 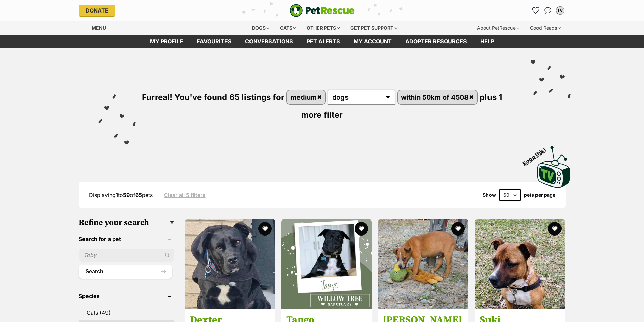 I want to click on a: medium, so click(x=306, y=97).